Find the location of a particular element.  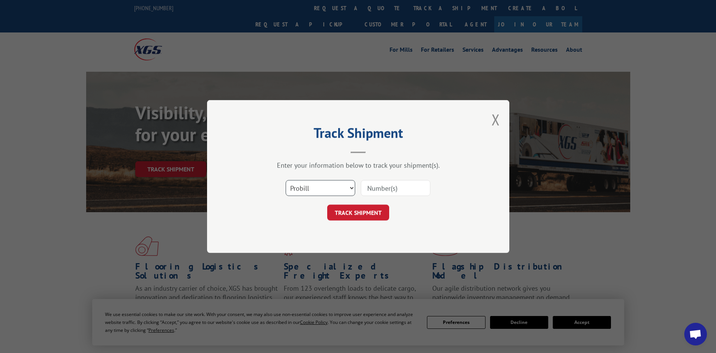

div: Open chat is located at coordinates (696, 334).